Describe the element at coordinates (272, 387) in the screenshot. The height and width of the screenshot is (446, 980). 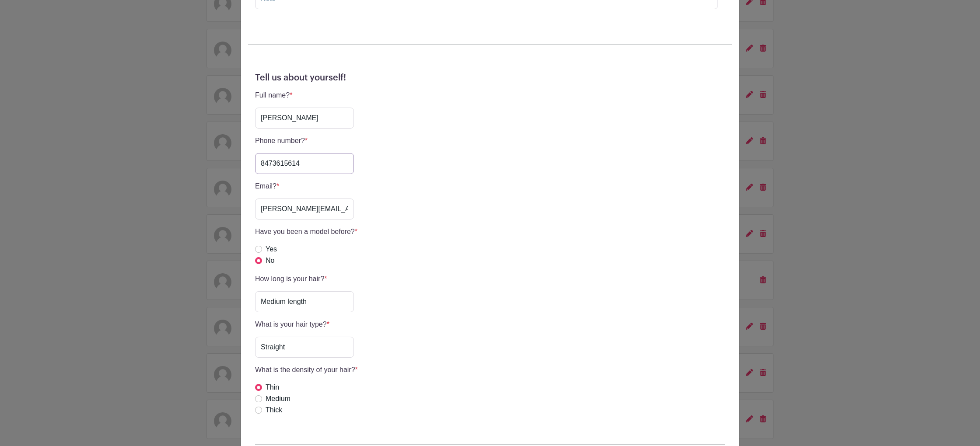
I see `label: Thin` at that location.